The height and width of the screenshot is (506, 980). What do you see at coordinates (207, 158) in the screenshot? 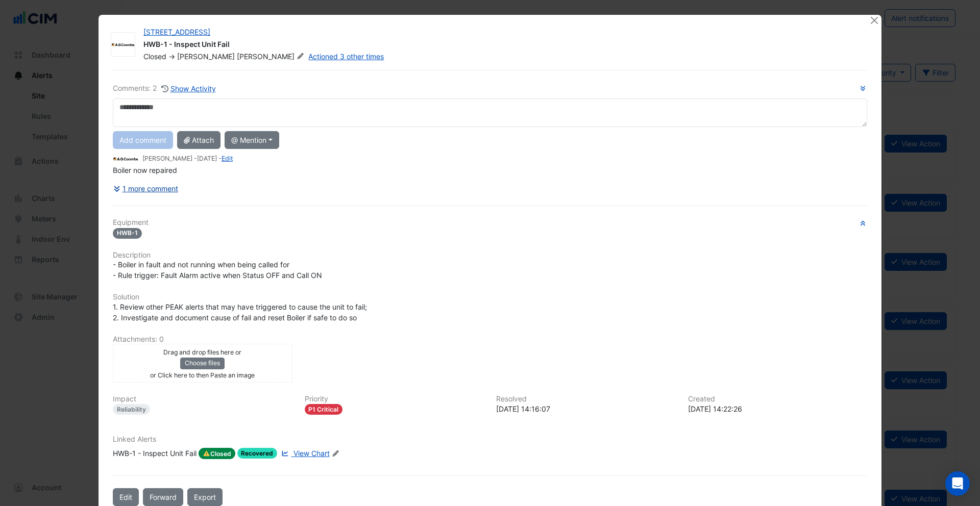
I see `span: 2025-07-09 14:16:04` at bounding box center [207, 158].